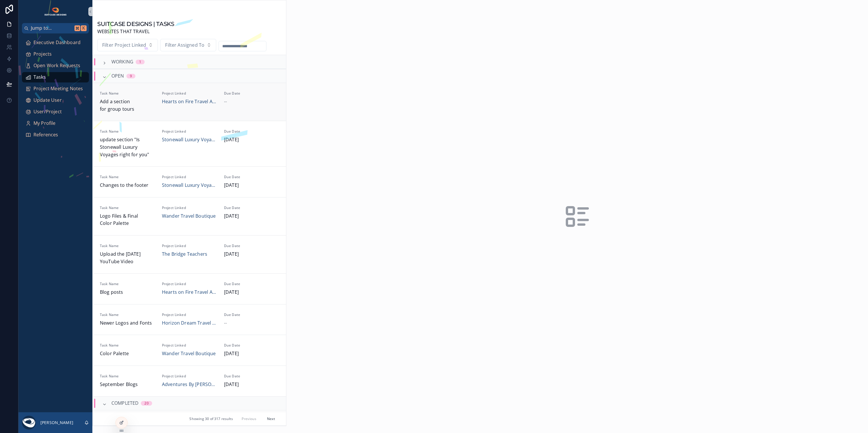  What do you see at coordinates (128, 186) in the screenshot?
I see `span: Changes to the footer` at bounding box center [128, 186].